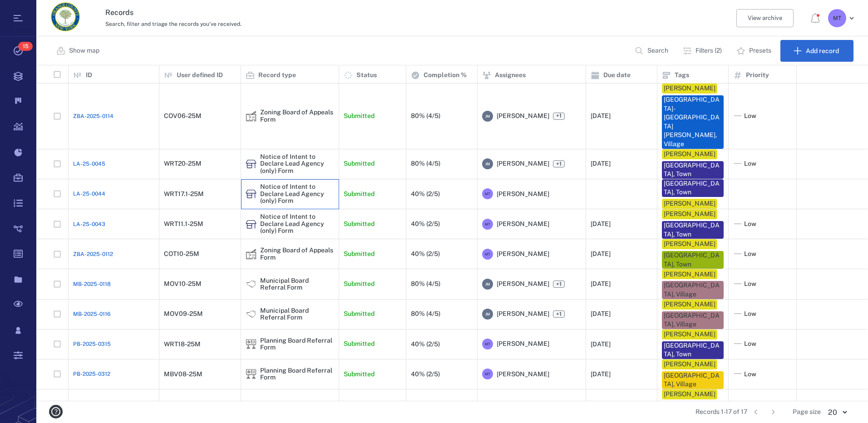 This screenshot has width=868, height=423. What do you see at coordinates (184, 314) in the screenshot?
I see `div: MOV09-25M` at bounding box center [184, 314].